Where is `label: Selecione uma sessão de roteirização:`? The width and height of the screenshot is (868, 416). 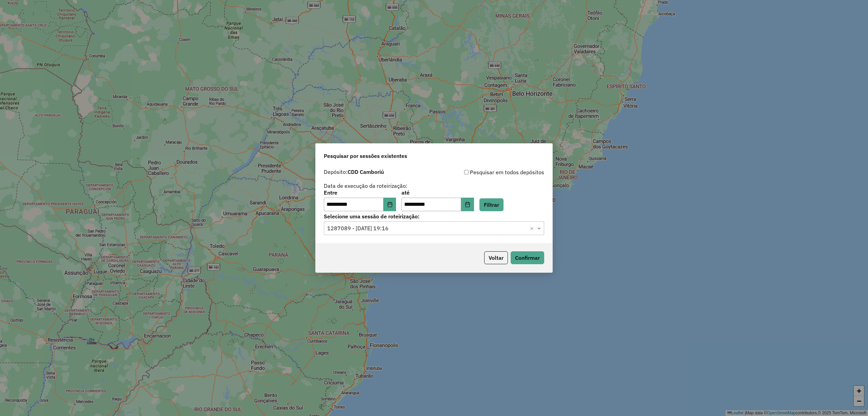
label: Selecione uma sessão de roteirização: is located at coordinates (434, 216).